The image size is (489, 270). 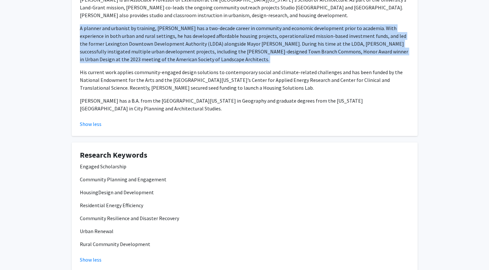 What do you see at coordinates (245, 231) in the screenshot?
I see `p: Urban Renewal` at bounding box center [245, 231].